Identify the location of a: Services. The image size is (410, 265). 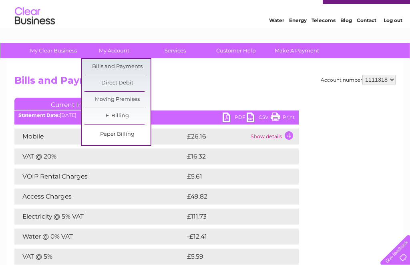
(175, 51).